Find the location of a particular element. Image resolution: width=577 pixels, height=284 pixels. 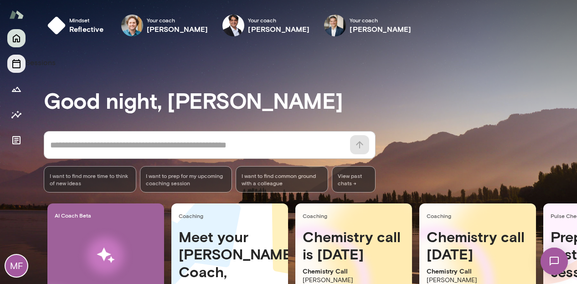

div: MF is located at coordinates (16, 266).